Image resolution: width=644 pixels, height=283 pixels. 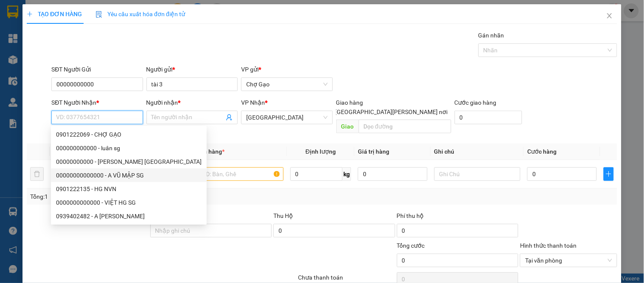 I want to click on input: Ghi chú đơn hàng, so click(x=211, y=230).